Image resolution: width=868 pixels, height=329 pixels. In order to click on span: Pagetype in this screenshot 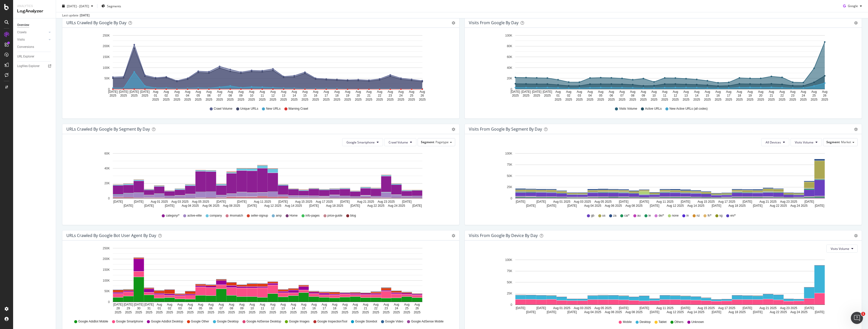, I will do `click(442, 142)`.